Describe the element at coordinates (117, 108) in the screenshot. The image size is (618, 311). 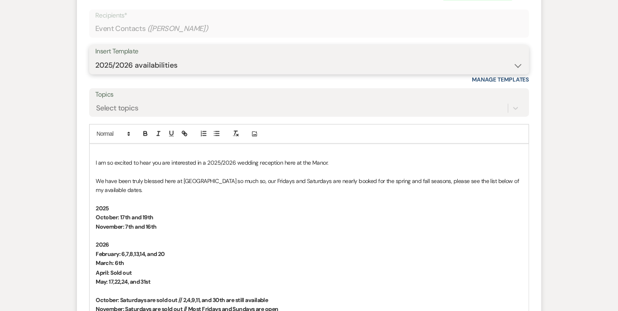
I see `div: Select topics` at that location.